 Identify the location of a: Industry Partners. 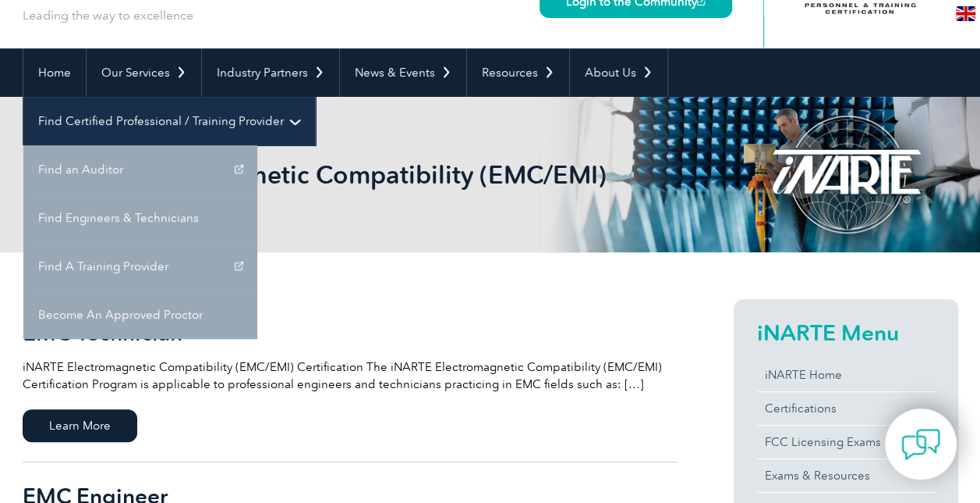
(270, 72).